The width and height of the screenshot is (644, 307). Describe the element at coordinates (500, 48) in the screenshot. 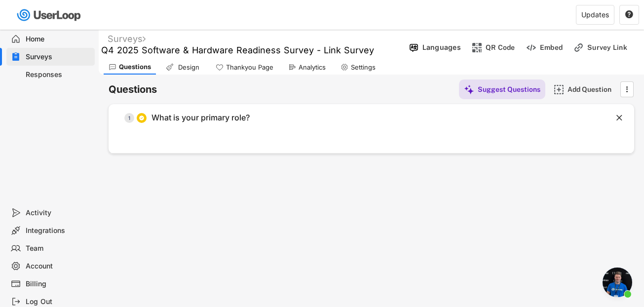

I see `div: QR Code` at that location.